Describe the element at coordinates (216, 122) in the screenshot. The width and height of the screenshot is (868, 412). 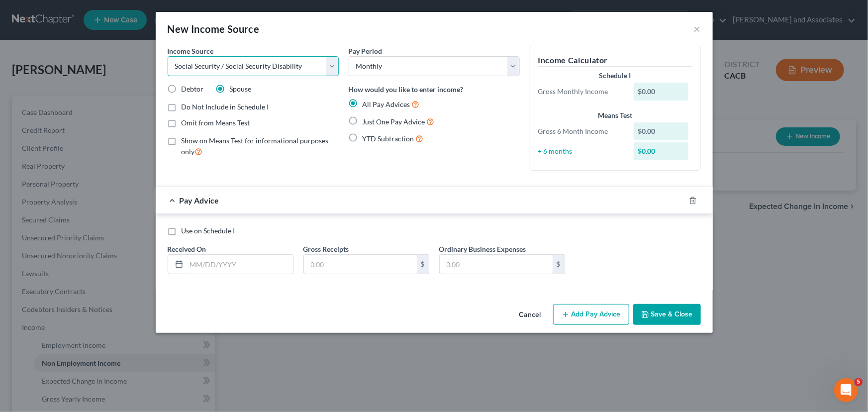
I see `span: Omit from Means Test` at that location.